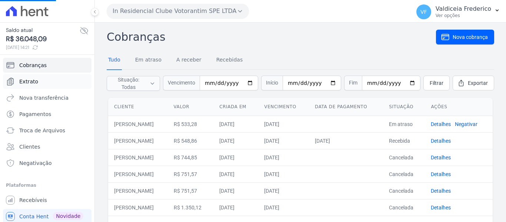 This screenshot has height=222, width=506. What do you see at coordinates (465, 37) in the screenshot?
I see `a: Nova cobrança` at bounding box center [465, 37].